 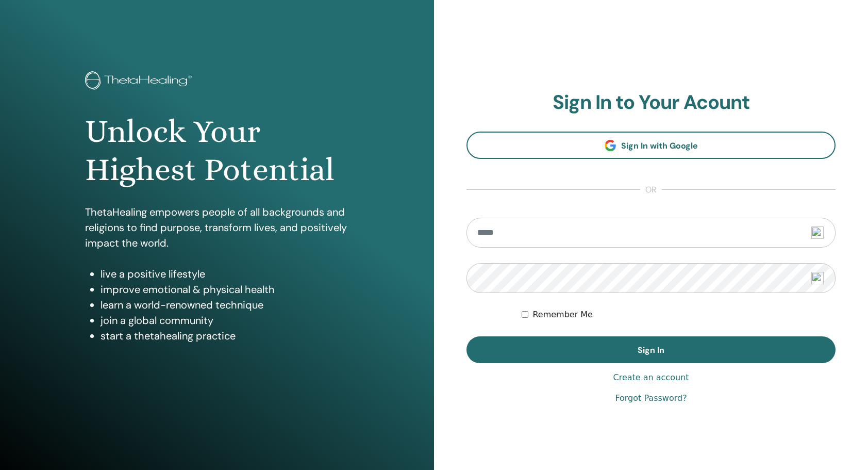 I want to click on span: Sign In, so click(x=651, y=350).